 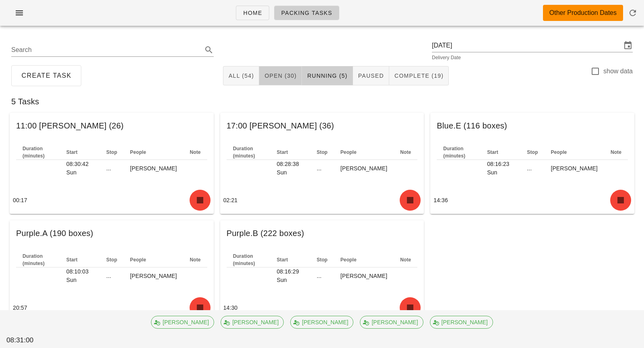 I want to click on div: Purple.B (222 boxes), so click(x=322, y=233).